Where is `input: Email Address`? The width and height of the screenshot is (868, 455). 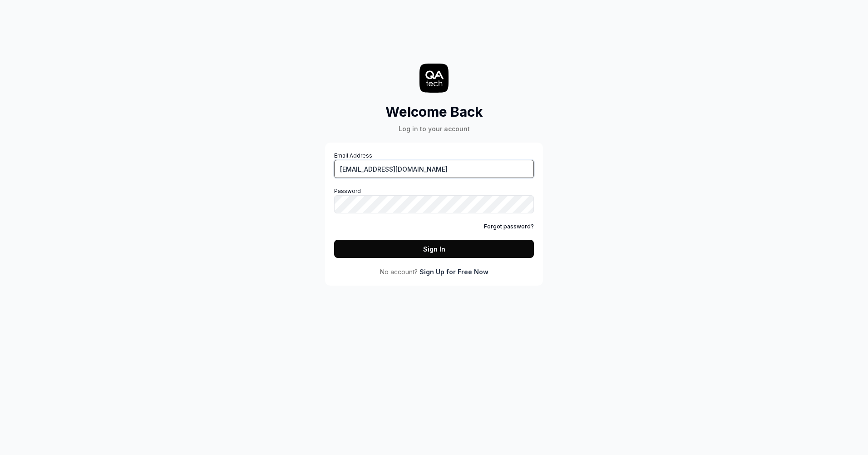 input: Email Address is located at coordinates (434, 169).